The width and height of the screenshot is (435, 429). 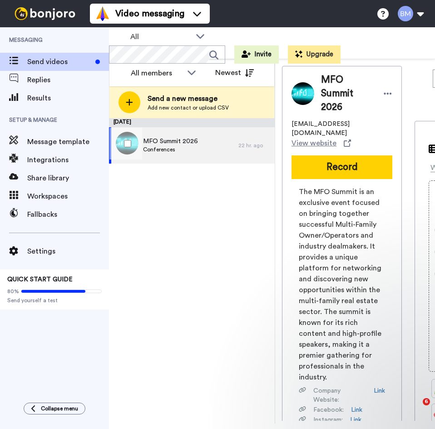 I want to click on div: 22 hr. ago, so click(x=255, y=145).